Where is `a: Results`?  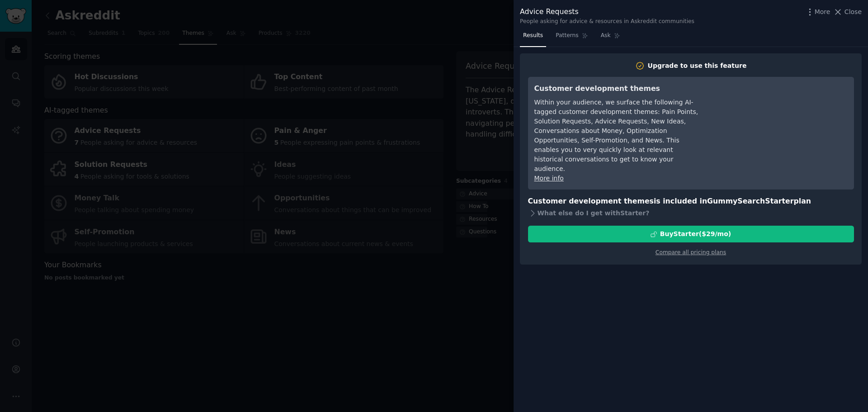
a: Results is located at coordinates (533, 37).